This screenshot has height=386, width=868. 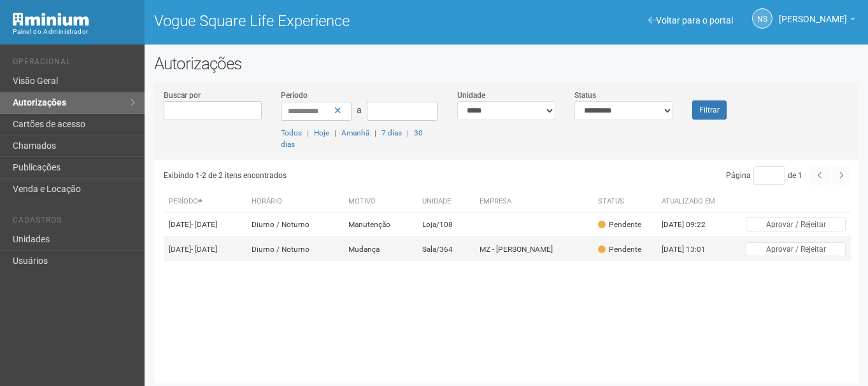 I want to click on th: Período, so click(x=205, y=202).